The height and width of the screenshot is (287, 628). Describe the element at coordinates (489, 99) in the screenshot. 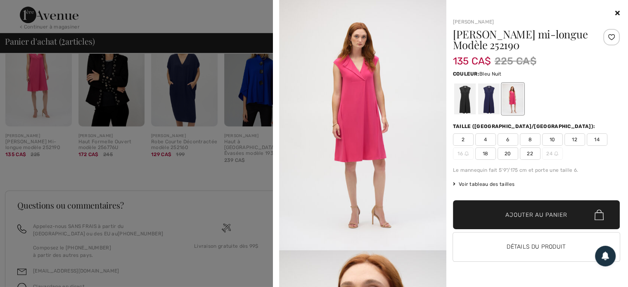

I see `div: Bleu Nuit` at that location.